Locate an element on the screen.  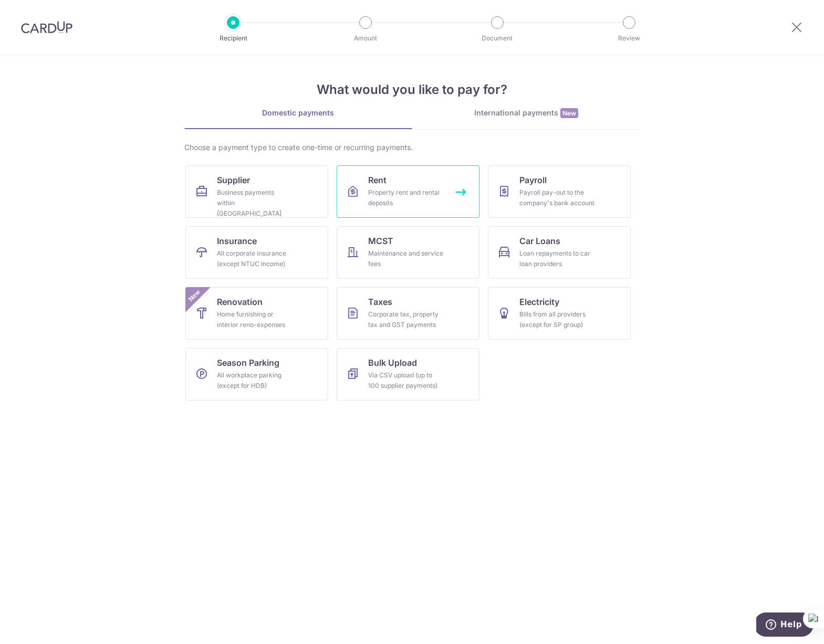
p: Amount is located at coordinates (366, 38).